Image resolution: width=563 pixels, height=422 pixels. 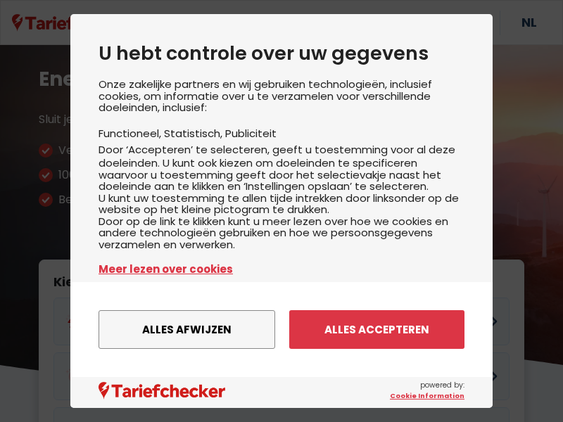 What do you see at coordinates (282, 198) in the screenshot?
I see `div: Onze zakelijke partners en wij gebruiken technologieën, inclusief cookies, om informatie over u t...` at bounding box center [282, 198].